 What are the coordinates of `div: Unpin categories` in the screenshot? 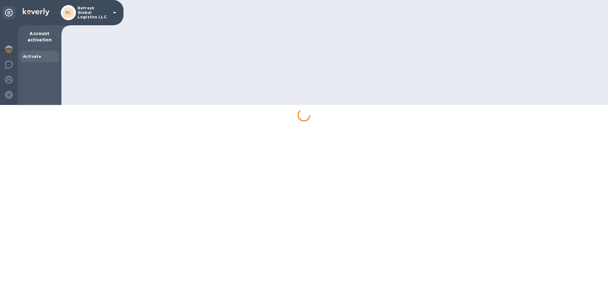 It's located at (9, 13).